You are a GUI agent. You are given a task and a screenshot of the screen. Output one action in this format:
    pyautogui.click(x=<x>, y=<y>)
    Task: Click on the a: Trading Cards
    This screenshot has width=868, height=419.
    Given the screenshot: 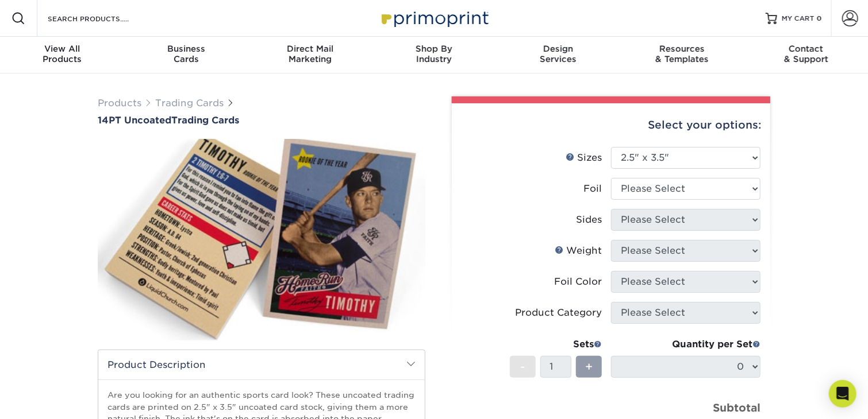 What is the action you would take?
    pyautogui.click(x=189, y=103)
    